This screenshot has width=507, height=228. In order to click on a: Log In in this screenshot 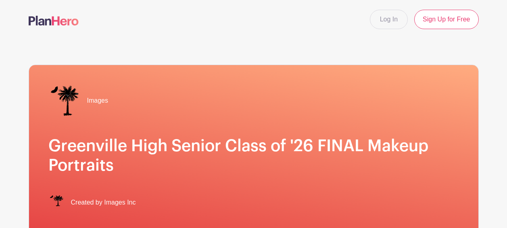, I will do `click(389, 19)`.